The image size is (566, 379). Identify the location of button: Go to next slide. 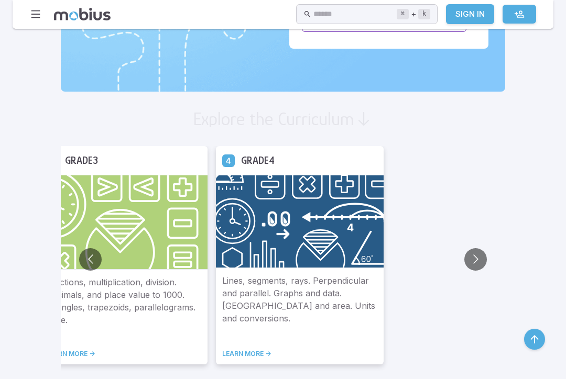
(475, 259).